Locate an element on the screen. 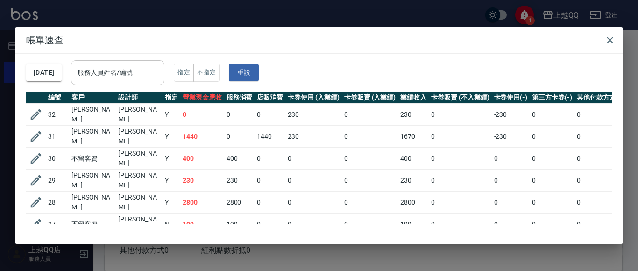 The width and height of the screenshot is (638, 271). th: 編號 is located at coordinates (57, 98).